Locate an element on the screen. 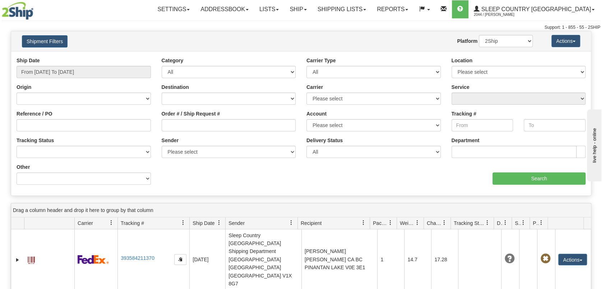 This screenshot has width=602, height=289. label: Account is located at coordinates (317, 114).